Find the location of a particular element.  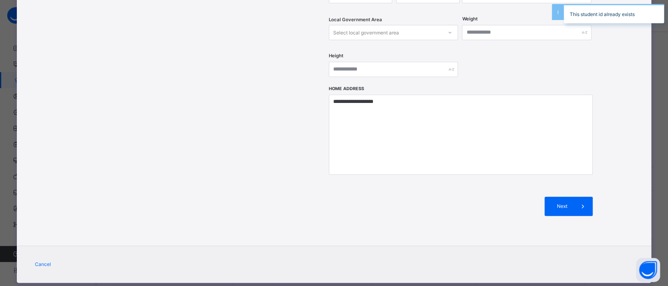

span: Local Government Area is located at coordinates (355, 20).